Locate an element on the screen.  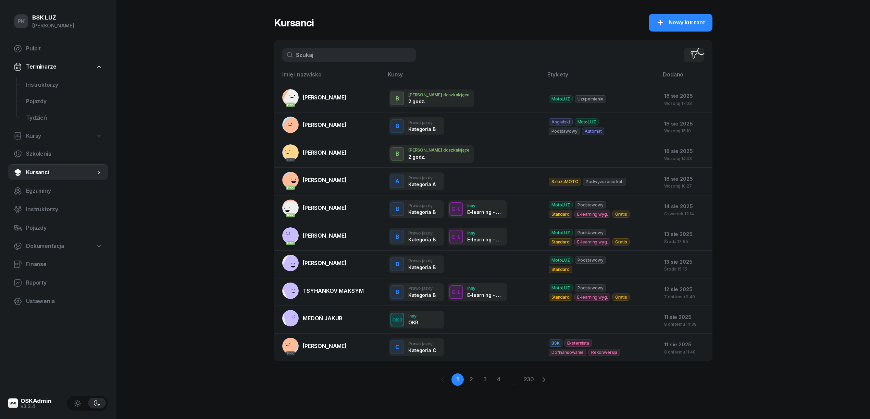
button: E-L is located at coordinates (456, 292).